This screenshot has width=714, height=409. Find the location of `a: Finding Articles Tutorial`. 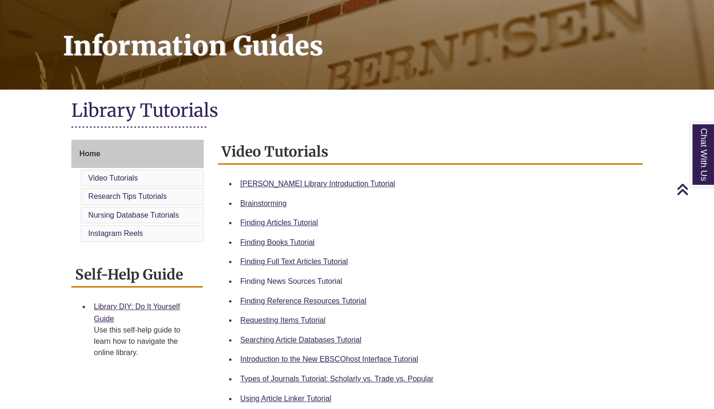

a: Finding Articles Tutorial is located at coordinates (279, 223).